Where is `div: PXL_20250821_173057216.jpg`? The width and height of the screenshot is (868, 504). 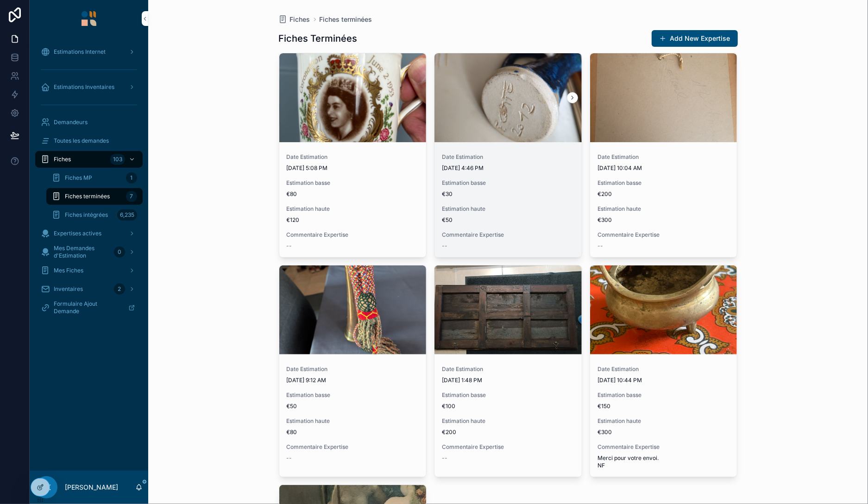
div: PXL_20250821_173057216.jpg is located at coordinates (353, 310).